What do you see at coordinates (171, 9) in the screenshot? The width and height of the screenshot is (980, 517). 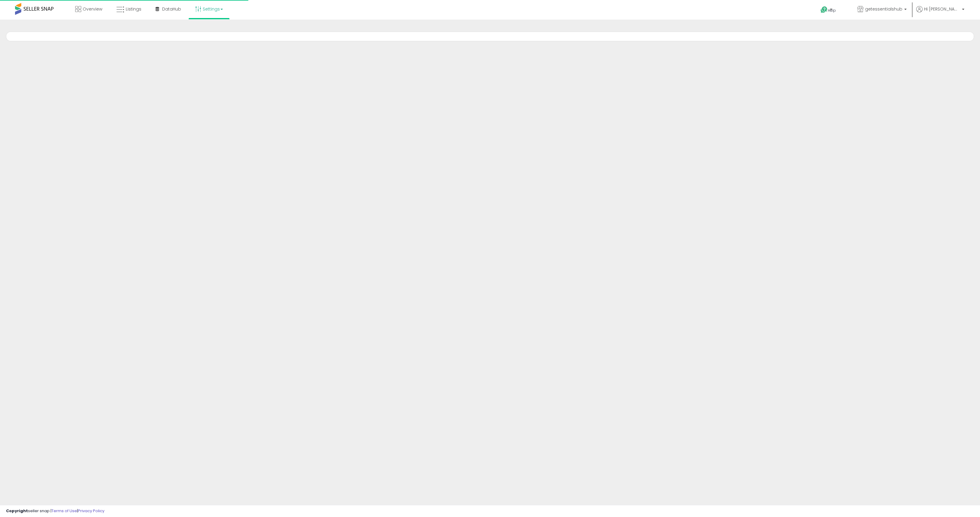 I see `span: DataHub` at bounding box center [171, 9].